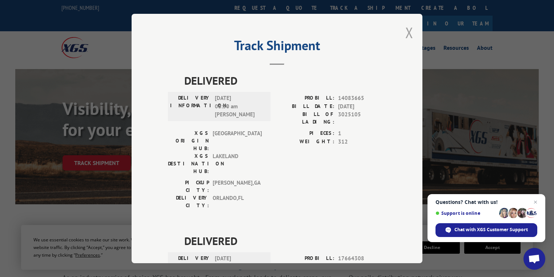 The width and height of the screenshot is (554, 277). What do you see at coordinates (188, 141) in the screenshot?
I see `label: XGS ORIGIN HUB:` at bounding box center [188, 141].